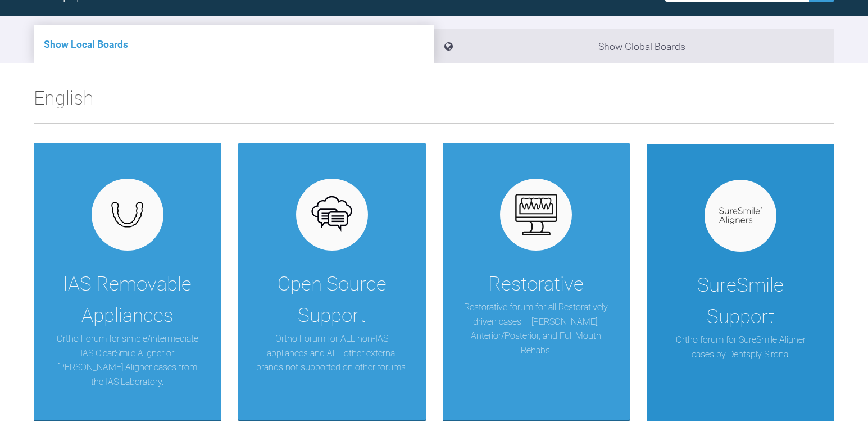 This screenshot has width=868, height=422. What do you see at coordinates (332, 353) in the screenshot?
I see `p: Ortho Forum for ALL non-IAS appliances and ALL other external brands not supported on other forums.` at bounding box center [332, 353].